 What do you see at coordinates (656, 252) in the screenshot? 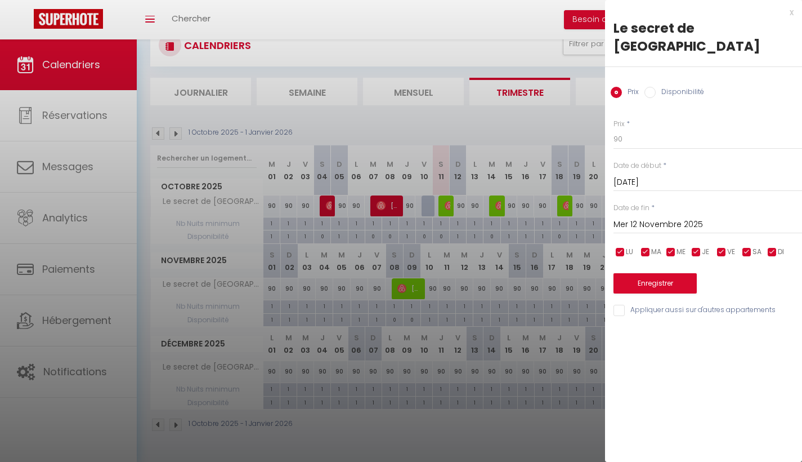
I see `span: MA` at bounding box center [656, 252].